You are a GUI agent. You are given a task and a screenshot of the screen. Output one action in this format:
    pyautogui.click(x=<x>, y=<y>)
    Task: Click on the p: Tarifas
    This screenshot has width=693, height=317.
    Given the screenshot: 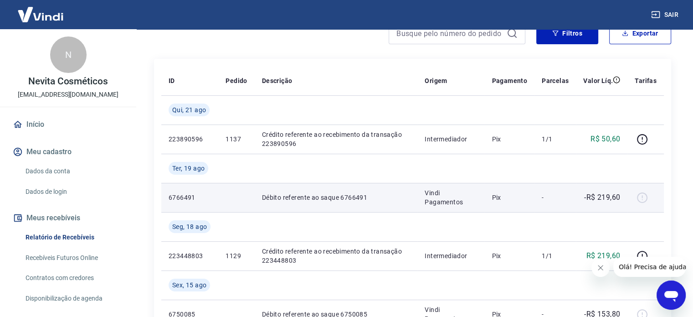 What is the action you would take?
    pyautogui.click(x=645, y=81)
    